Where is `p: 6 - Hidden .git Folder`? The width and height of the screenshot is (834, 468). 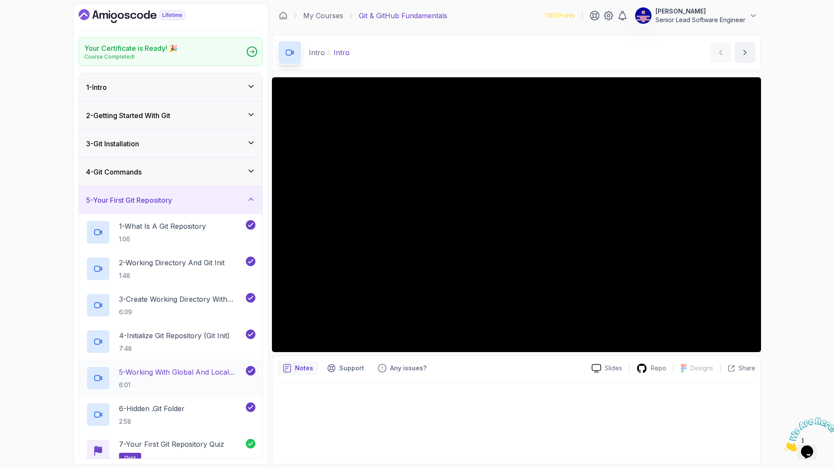
p: 6 - Hidden .git Folder is located at coordinates (152, 409).